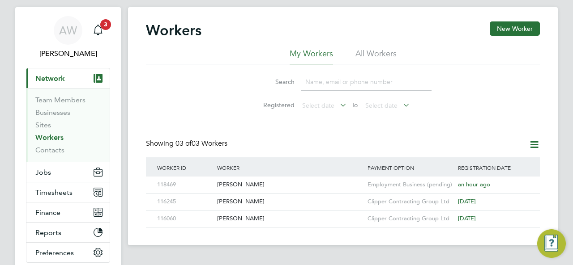  Describe the element at coordinates (48, 233) in the screenshot. I see `span: Reports` at that location.